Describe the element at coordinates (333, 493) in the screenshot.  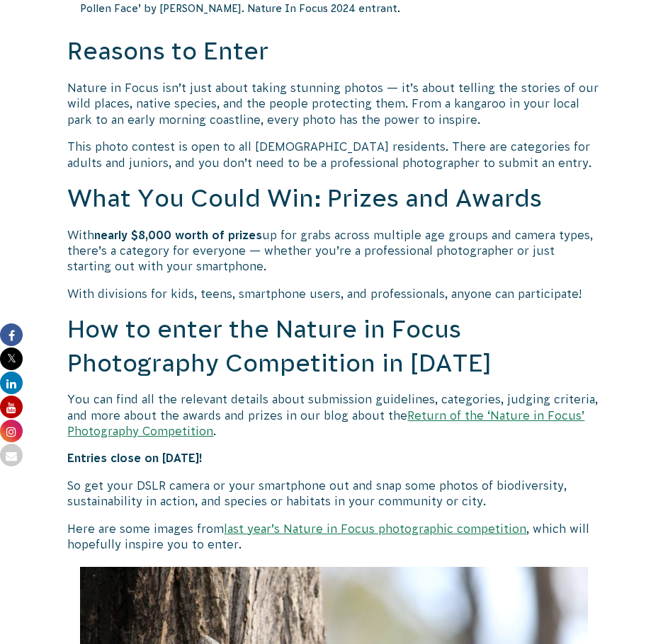
I see `p: So get your DSLR camera or your smartphone out and snap some photos of biodiversity, sustainabili...` at that location.